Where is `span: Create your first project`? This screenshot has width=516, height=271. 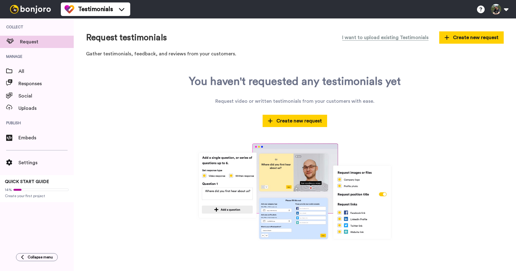
span: Create your first project is located at coordinates (37, 196).